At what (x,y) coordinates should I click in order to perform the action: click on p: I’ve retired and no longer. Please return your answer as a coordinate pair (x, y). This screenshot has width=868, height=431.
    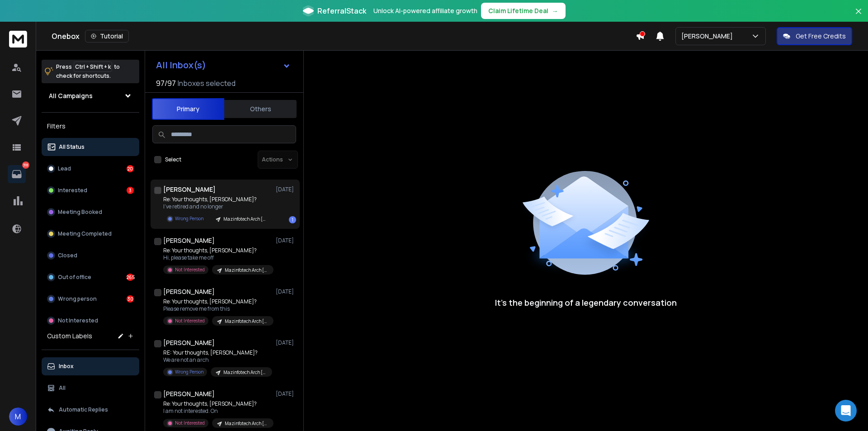
    Looking at the image, I should click on (217, 207).